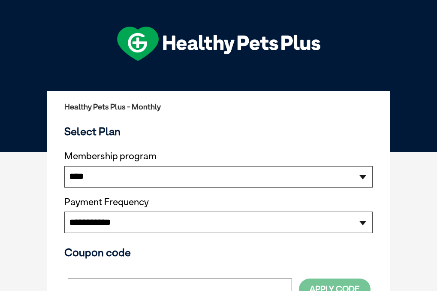 The image size is (437, 291). What do you see at coordinates (218, 252) in the screenshot?
I see `h3: Coupon code` at bounding box center [218, 252].